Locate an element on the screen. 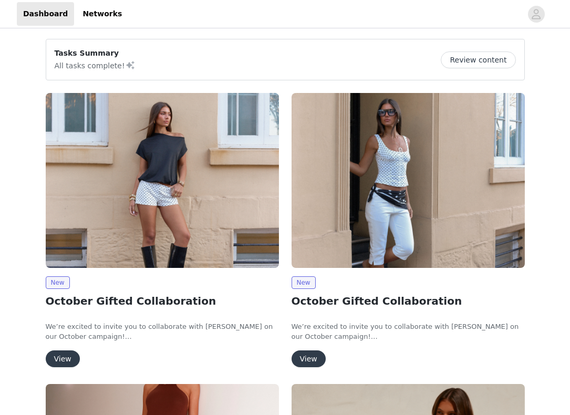 This screenshot has height=415, width=570. p: Tasks Summary is located at coordinates (95, 53).